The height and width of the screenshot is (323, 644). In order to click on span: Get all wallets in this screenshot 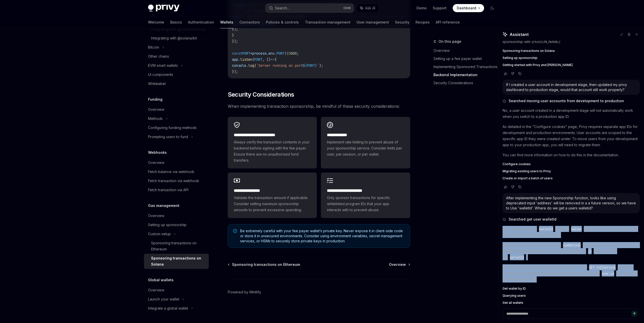, I will do `click(513, 304)`.